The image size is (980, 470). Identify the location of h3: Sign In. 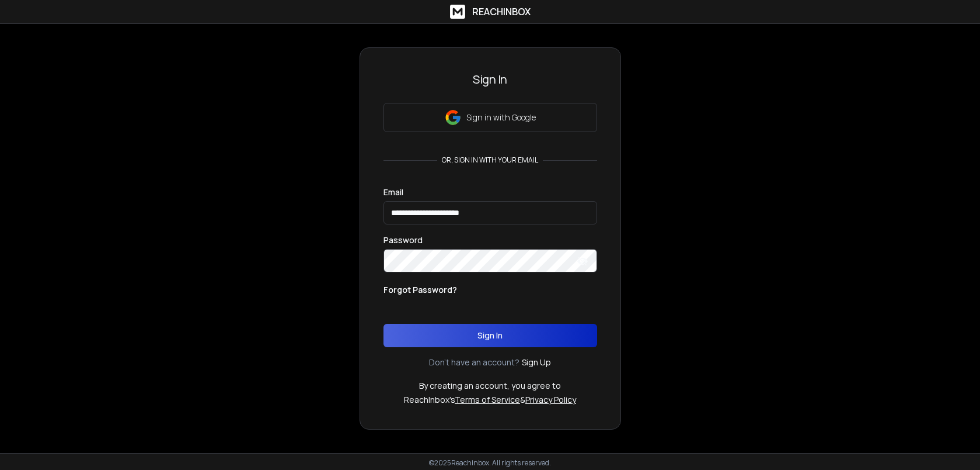
(490, 79).